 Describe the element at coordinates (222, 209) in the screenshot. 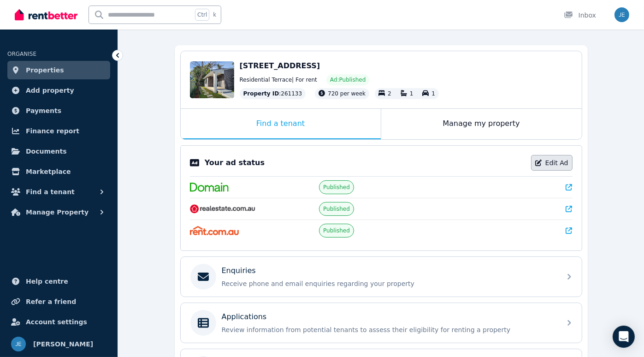

I see `img: RealEstate.com.au` at that location.